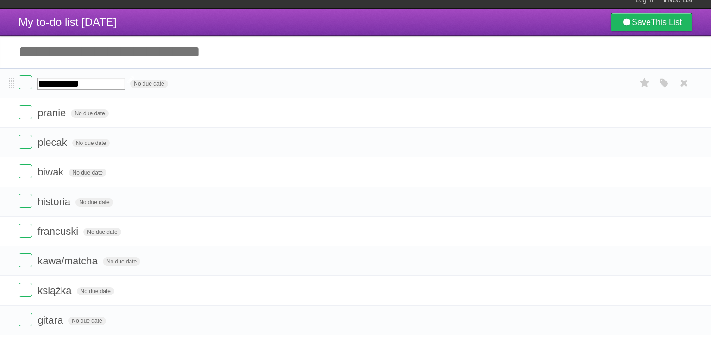 Image resolution: width=711 pixels, height=338 pixels. Describe the element at coordinates (645, 83) in the screenshot. I see `label: Star task` at that location.